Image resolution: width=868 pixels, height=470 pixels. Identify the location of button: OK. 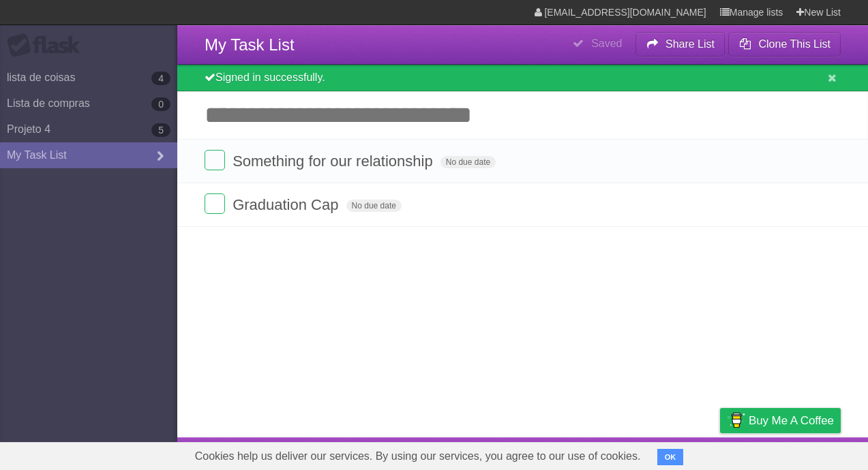
(670, 457).